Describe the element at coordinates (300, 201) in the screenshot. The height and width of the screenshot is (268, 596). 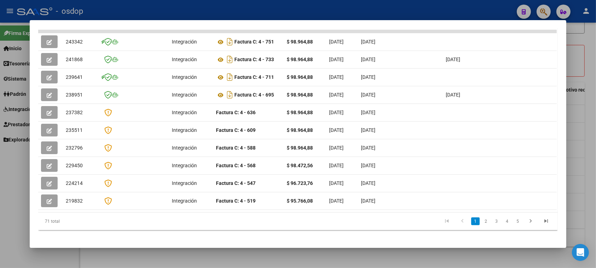
I see `strong: $ 95.766,08` at that location.